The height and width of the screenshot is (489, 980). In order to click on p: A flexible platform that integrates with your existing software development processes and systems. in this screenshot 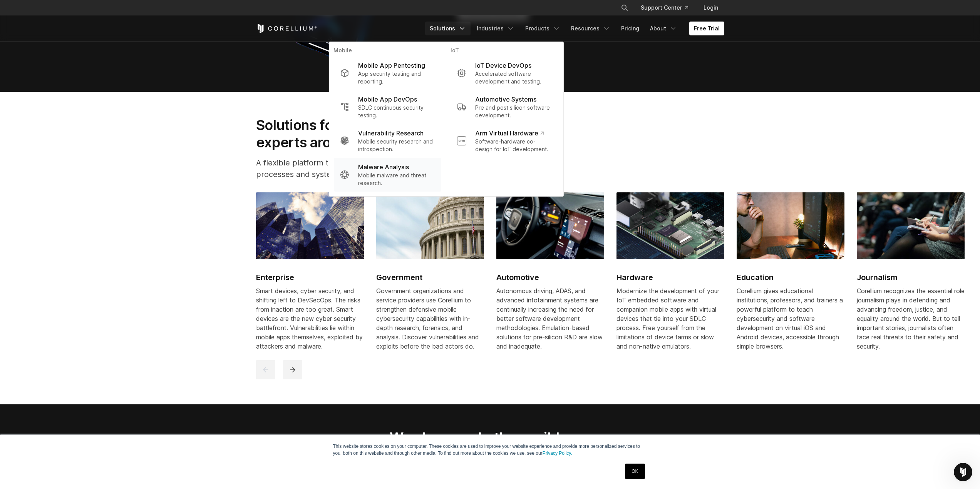, I will do `click(409, 169)`.